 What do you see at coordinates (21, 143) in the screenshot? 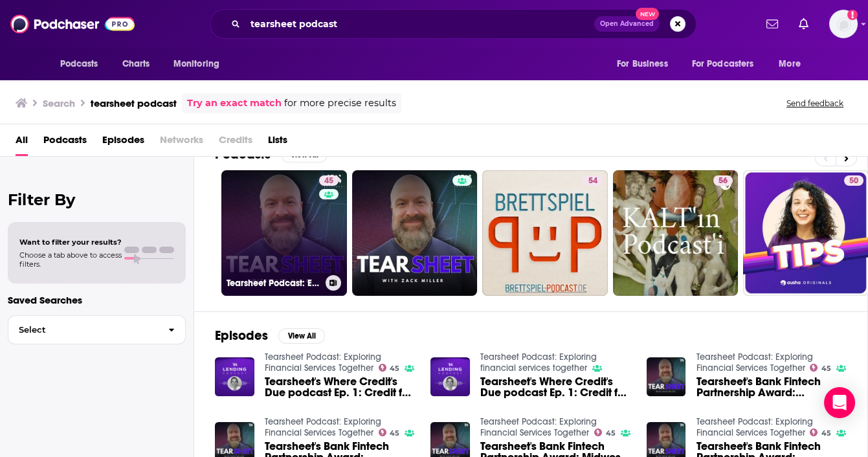
I see `span: All` at bounding box center [21, 143].